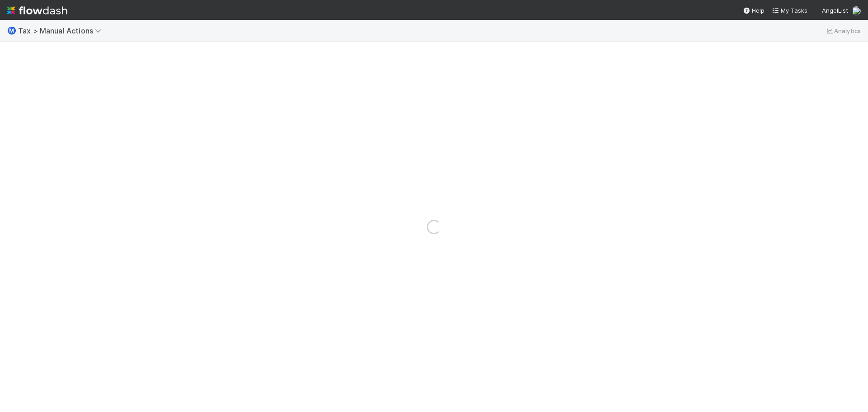 The height and width of the screenshot is (412, 868). What do you see at coordinates (754, 11) in the screenshot?
I see `div: Help` at bounding box center [754, 11].